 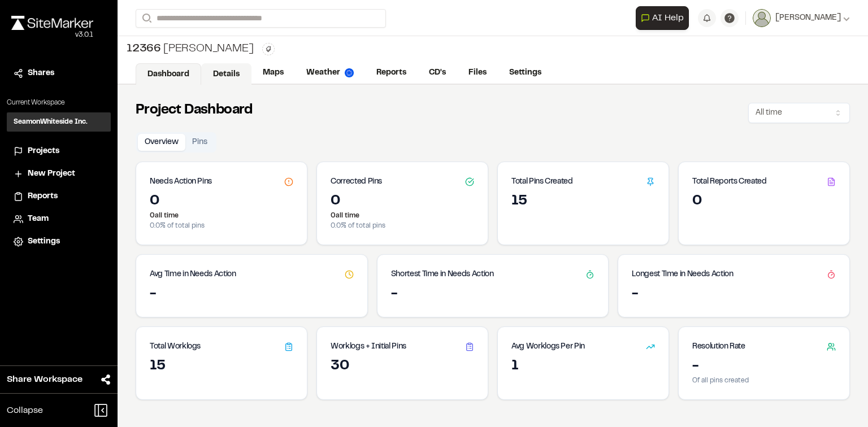 What do you see at coordinates (762, 18) in the screenshot?
I see `img: User` at bounding box center [762, 18].